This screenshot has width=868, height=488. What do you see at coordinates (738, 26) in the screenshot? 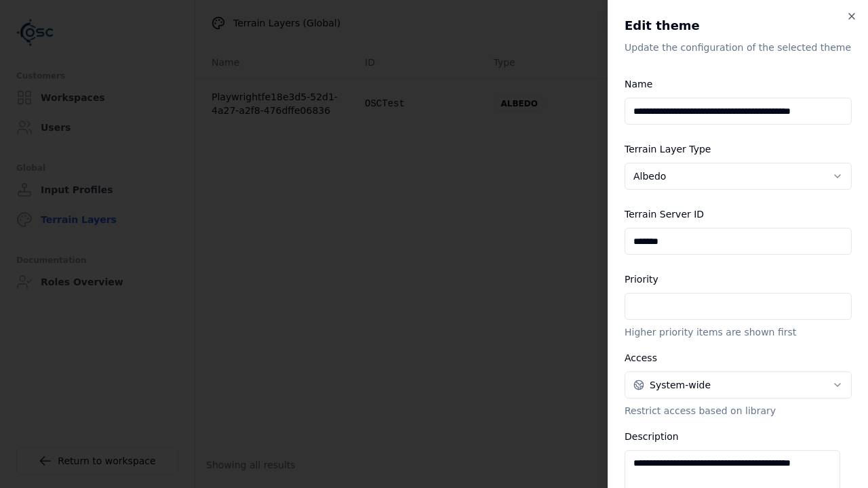
I see `h2: Edit theme` at bounding box center [738, 26].